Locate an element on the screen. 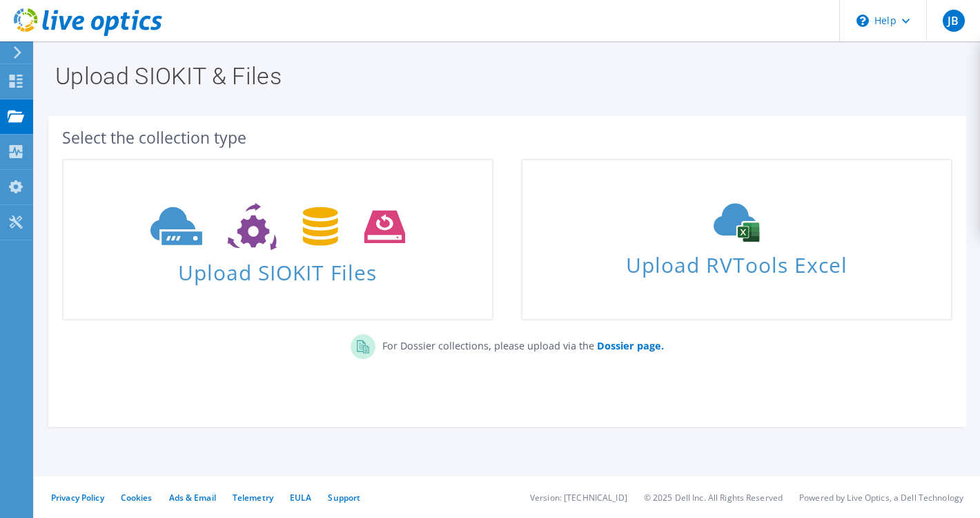 The image size is (980, 518). a: Privacy Policy is located at coordinates (77, 498).